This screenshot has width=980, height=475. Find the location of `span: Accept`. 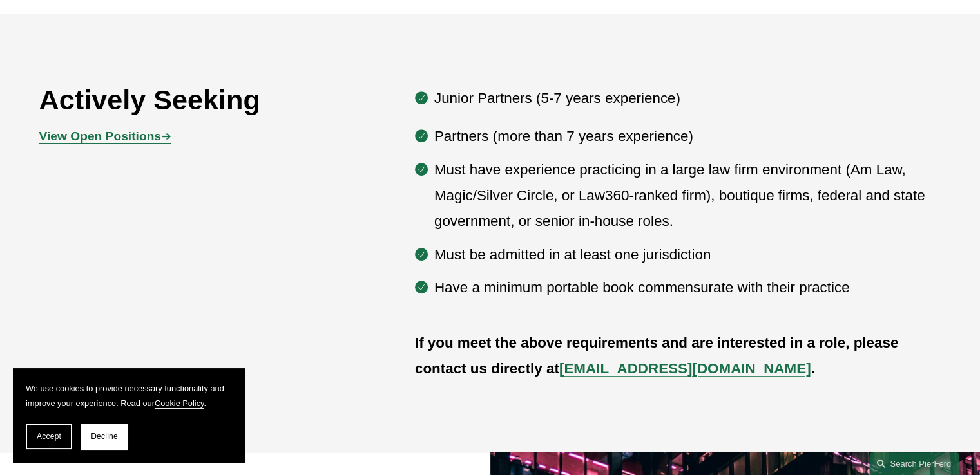

span: Accept is located at coordinates (49, 436).